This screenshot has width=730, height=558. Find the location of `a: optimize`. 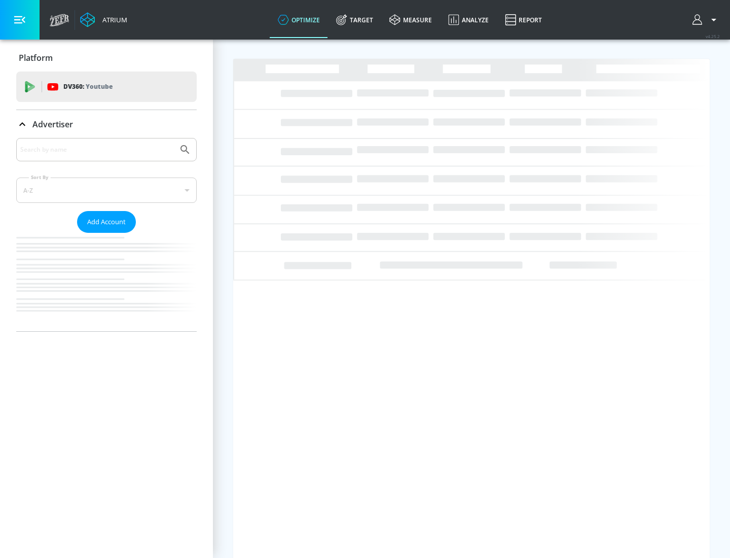

a: optimize is located at coordinates (299, 20).